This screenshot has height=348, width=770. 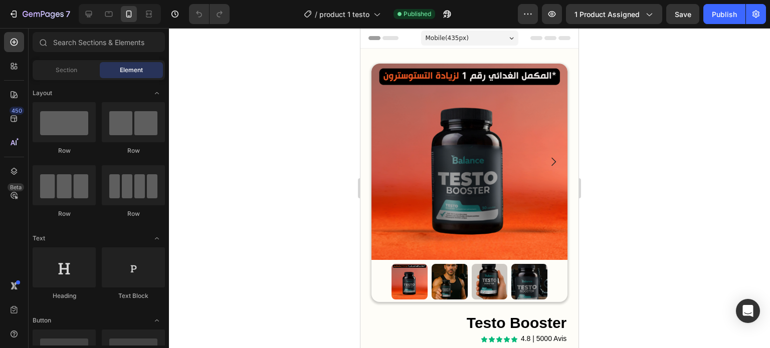 What do you see at coordinates (68, 14) in the screenshot?
I see `p: 7` at bounding box center [68, 14].